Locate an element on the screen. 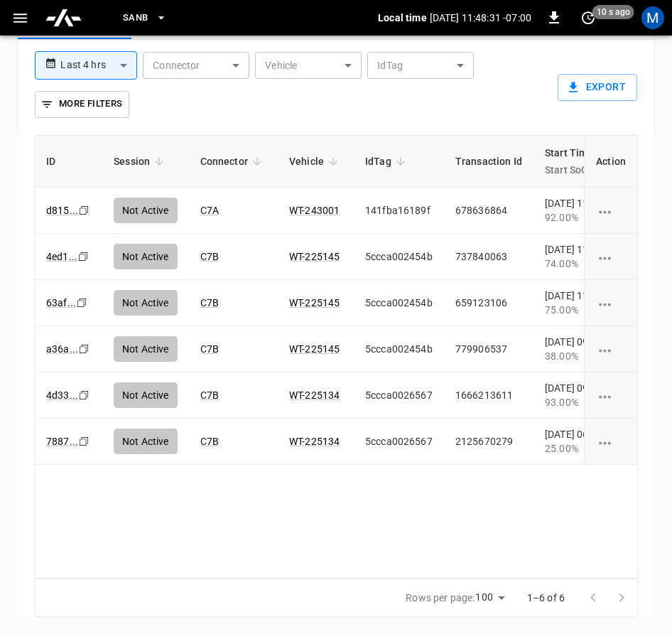  a: 63af... is located at coordinates (61, 303).